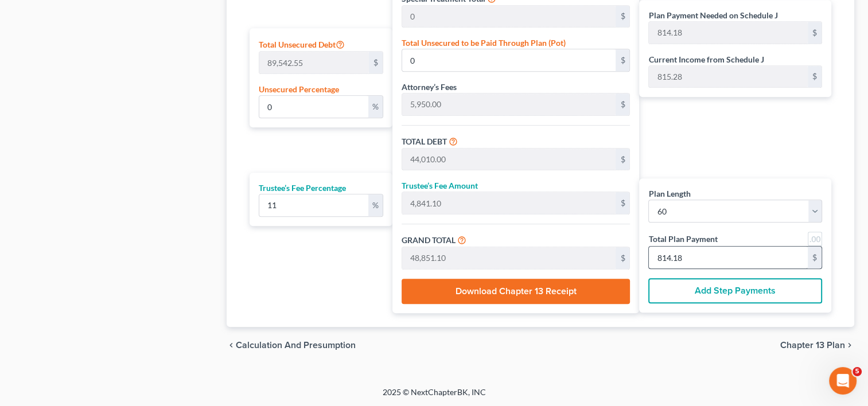  I want to click on label: Trustee’s Fee Percentage, so click(302, 188).